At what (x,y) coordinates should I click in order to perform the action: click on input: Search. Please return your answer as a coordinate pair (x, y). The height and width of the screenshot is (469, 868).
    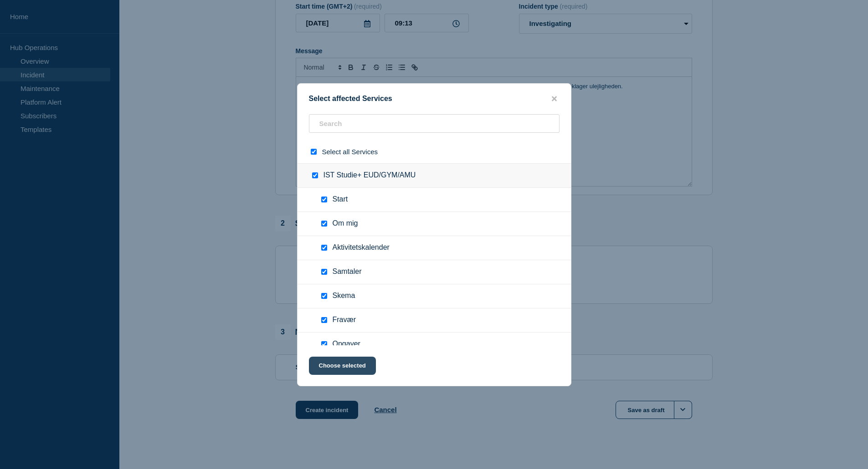
    Looking at the image, I should click on (434, 123).